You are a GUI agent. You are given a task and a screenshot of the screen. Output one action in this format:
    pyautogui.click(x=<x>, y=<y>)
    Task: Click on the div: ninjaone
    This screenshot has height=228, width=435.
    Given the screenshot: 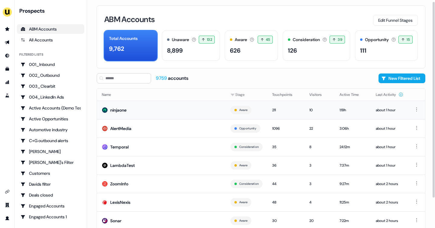 What is the action you would take?
    pyautogui.click(x=119, y=110)
    